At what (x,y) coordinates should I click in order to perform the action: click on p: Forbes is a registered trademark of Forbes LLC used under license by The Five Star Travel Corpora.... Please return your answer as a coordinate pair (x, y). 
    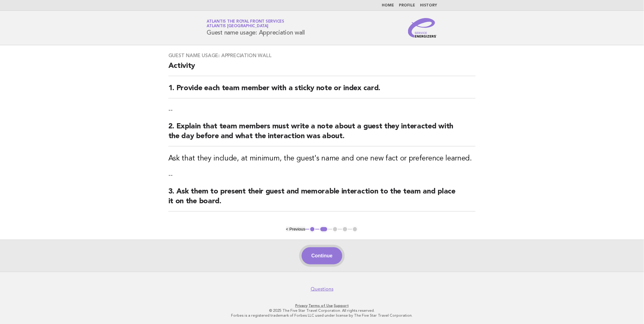
    Looking at the image, I should click on (322, 315).